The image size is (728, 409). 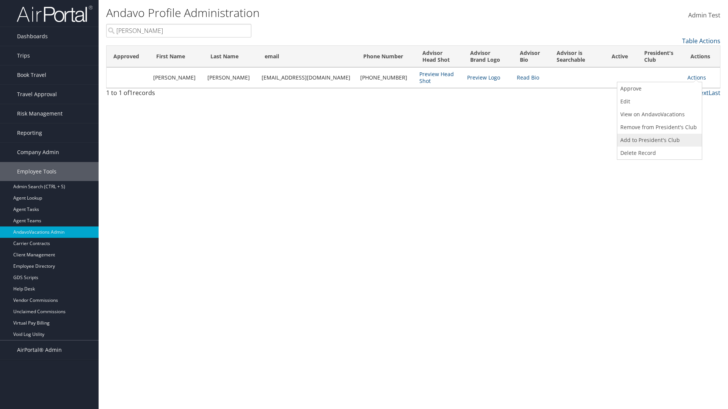 I want to click on a: Add to President's Club, so click(x=658, y=140).